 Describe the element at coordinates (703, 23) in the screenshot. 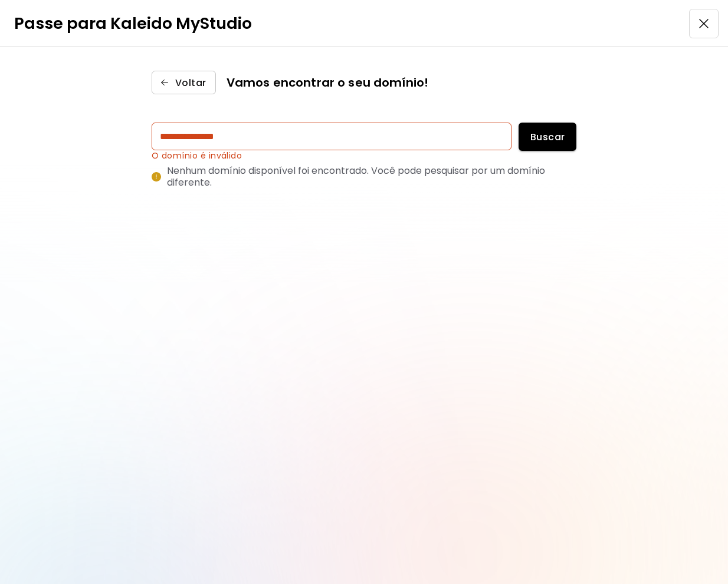

I see `button: close-button` at that location.